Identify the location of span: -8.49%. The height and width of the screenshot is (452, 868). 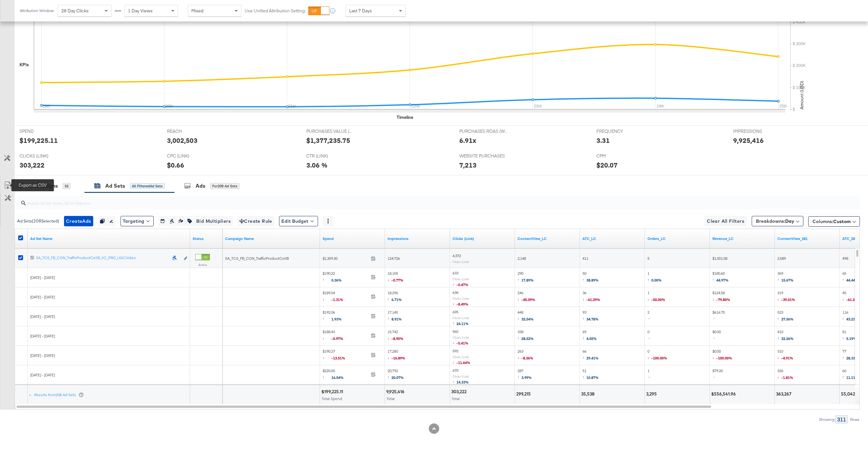
(462, 304).